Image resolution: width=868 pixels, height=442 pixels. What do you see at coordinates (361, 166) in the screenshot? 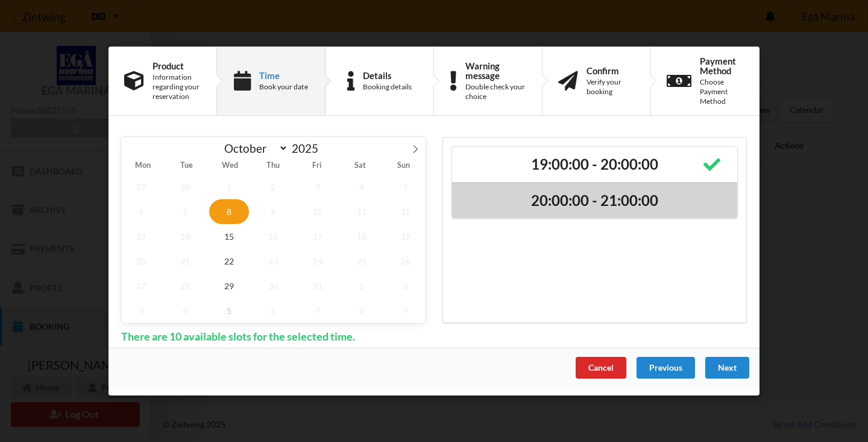
I see `span: Sat` at bounding box center [361, 166].